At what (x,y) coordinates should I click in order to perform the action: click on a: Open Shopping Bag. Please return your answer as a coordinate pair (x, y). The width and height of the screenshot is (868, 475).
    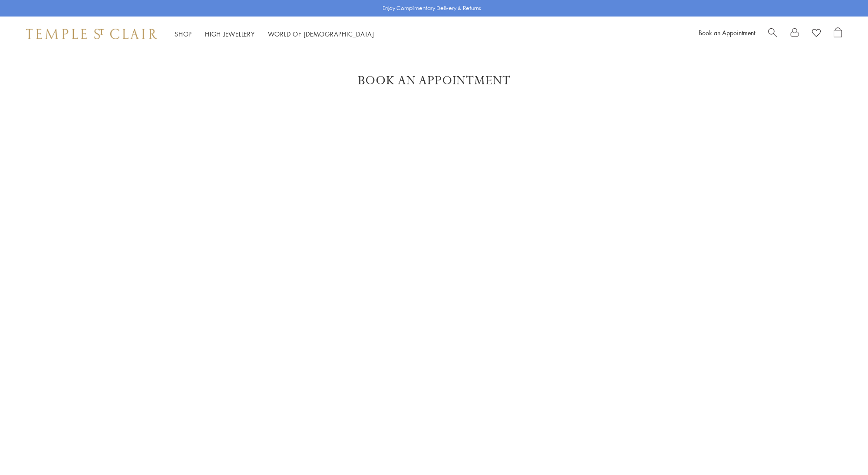
    Looking at the image, I should click on (838, 34).